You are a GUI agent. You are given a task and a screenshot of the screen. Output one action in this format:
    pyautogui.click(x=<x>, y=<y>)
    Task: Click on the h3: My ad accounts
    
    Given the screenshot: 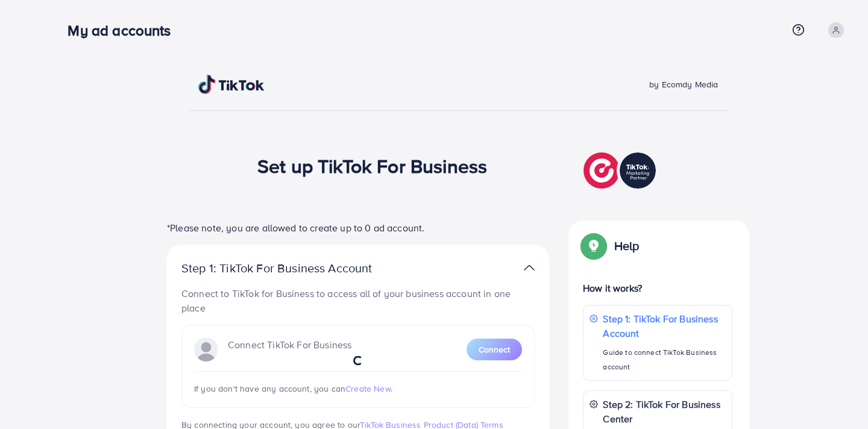 What is the action you would take?
    pyautogui.click(x=124, y=30)
    